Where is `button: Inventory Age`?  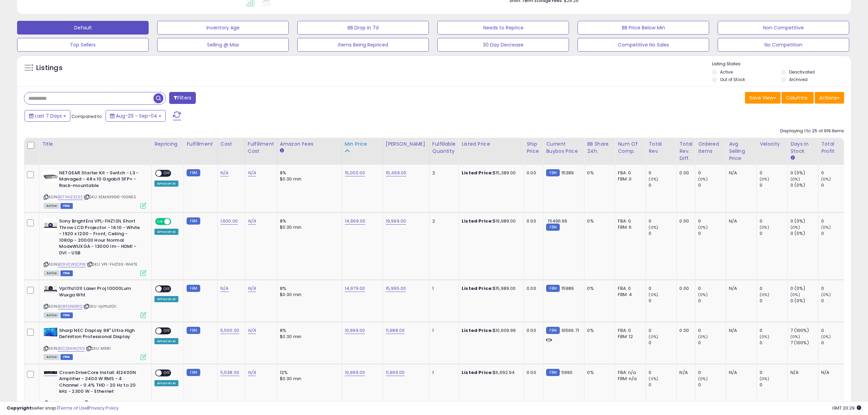 button: Inventory Age is located at coordinates (223, 28).